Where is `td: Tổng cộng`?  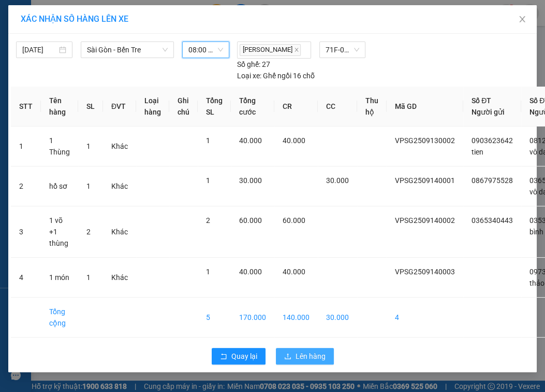 td: Tổng cộng is located at coordinates (59, 317).